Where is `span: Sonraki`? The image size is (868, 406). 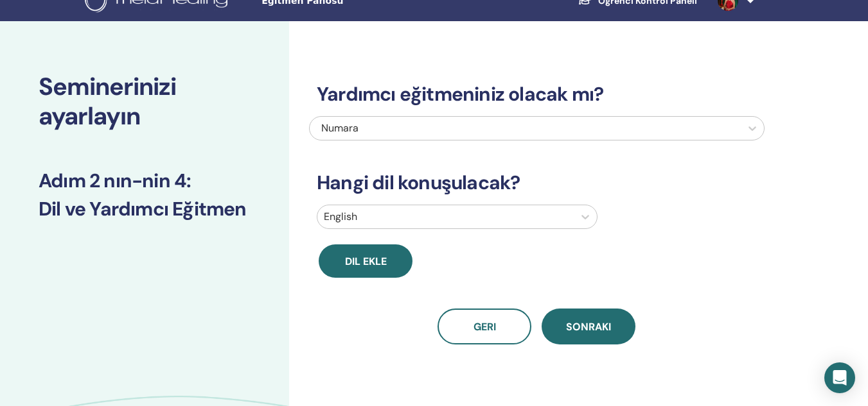
span: Sonraki is located at coordinates (588, 327).